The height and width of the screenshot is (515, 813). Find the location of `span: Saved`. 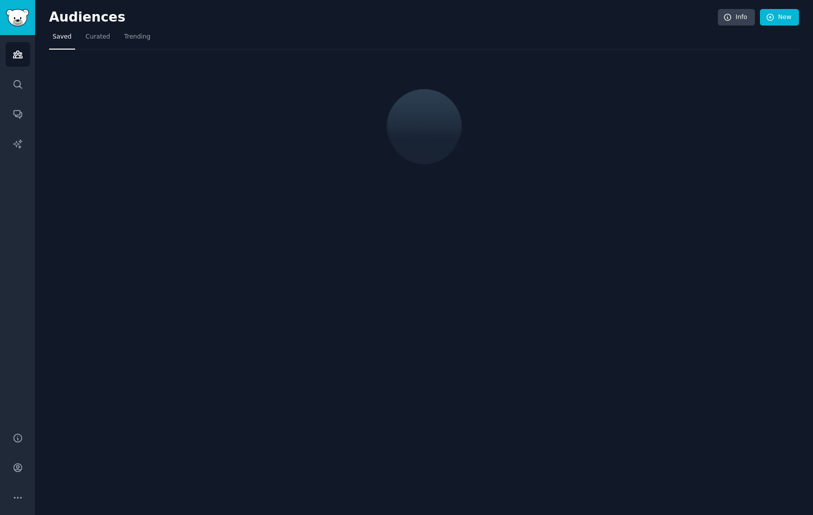

span: Saved is located at coordinates (62, 37).